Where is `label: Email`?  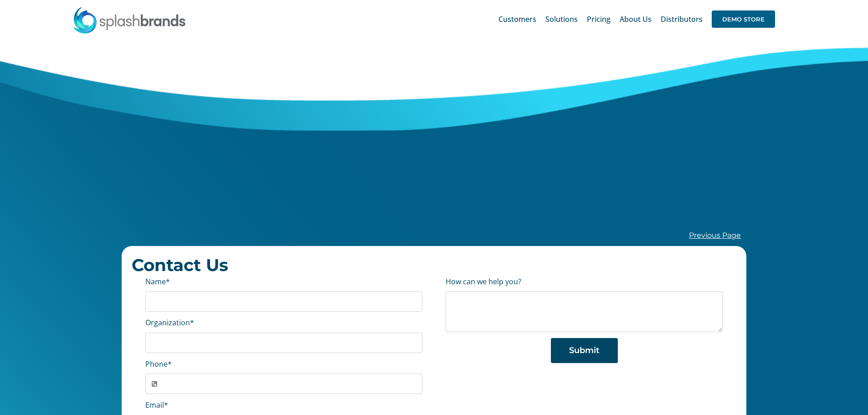
label: Email is located at coordinates (157, 405).